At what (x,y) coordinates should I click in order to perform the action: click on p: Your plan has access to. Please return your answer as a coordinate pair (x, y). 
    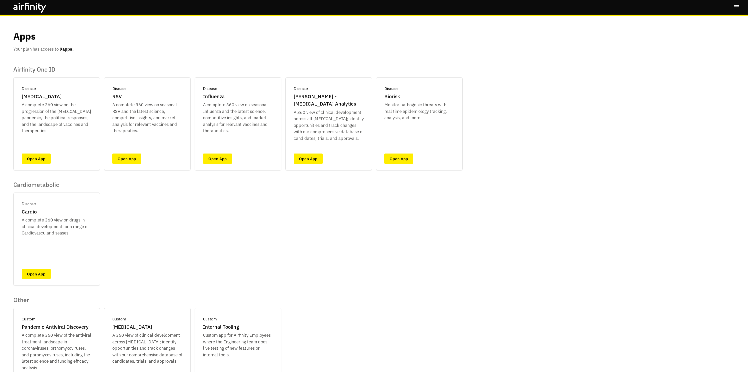
    Looking at the image, I should click on (43, 49).